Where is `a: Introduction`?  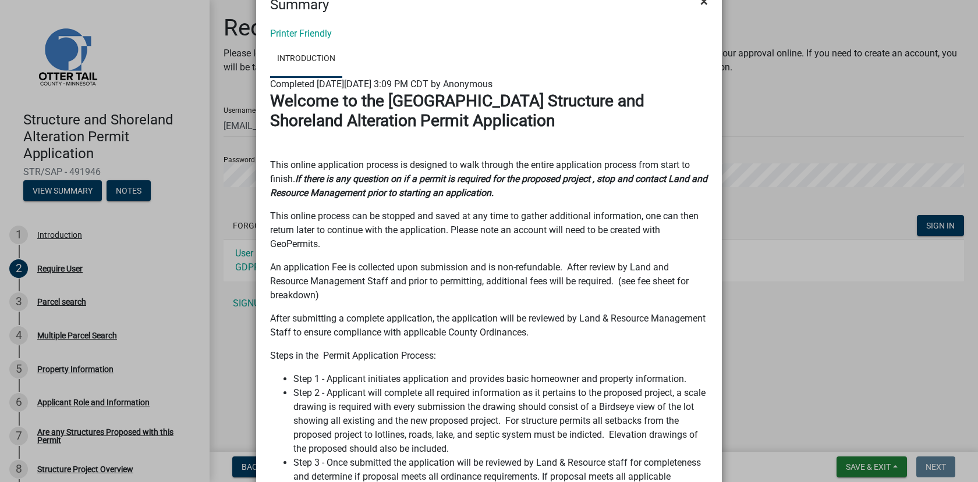
a: Introduction is located at coordinates (306, 59).